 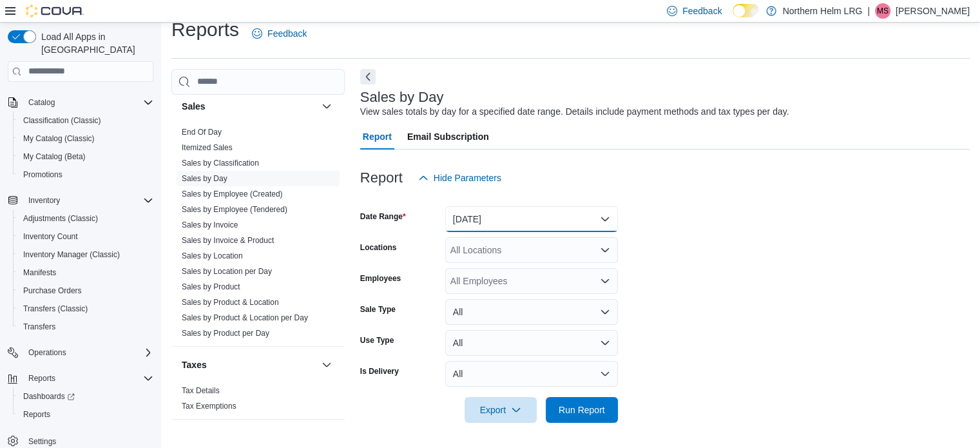 I want to click on a: Promotions, so click(x=43, y=175).